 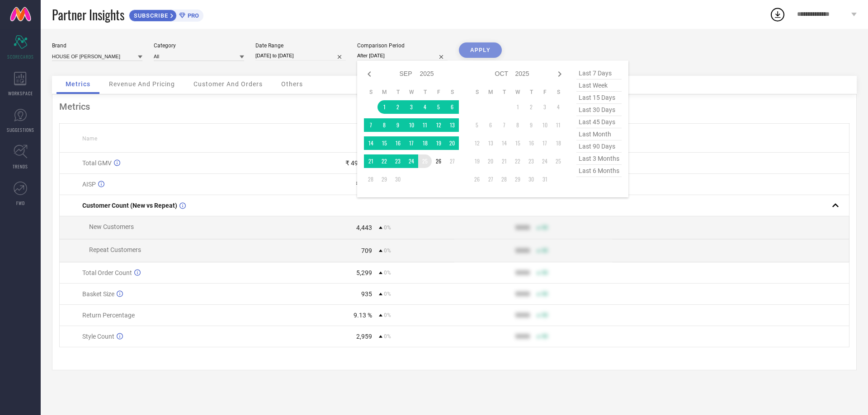 I want to click on td: Thu Sep 18 2025, so click(x=425, y=143).